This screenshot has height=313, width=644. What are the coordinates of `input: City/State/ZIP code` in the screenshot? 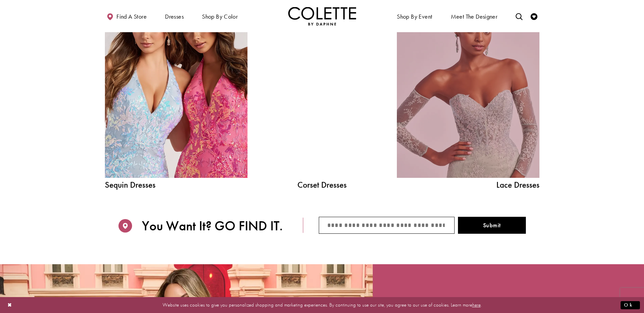 It's located at (386, 225).